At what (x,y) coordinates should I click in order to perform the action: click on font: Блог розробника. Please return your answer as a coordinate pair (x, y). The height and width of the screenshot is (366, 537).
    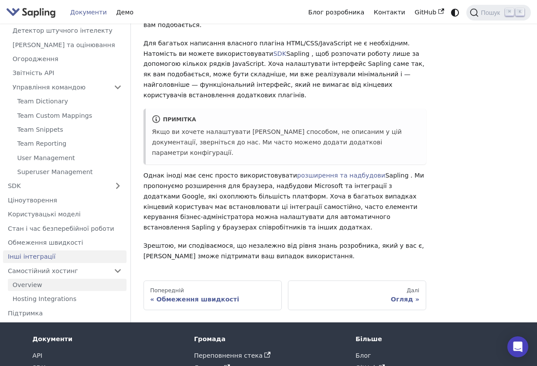
    Looking at the image, I should click on (336, 12).